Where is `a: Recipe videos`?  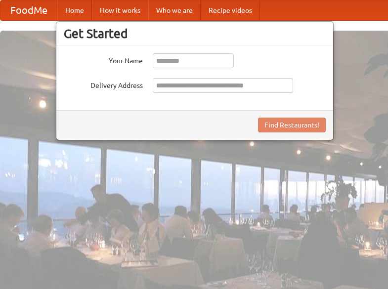
a: Recipe videos is located at coordinates (230, 10).